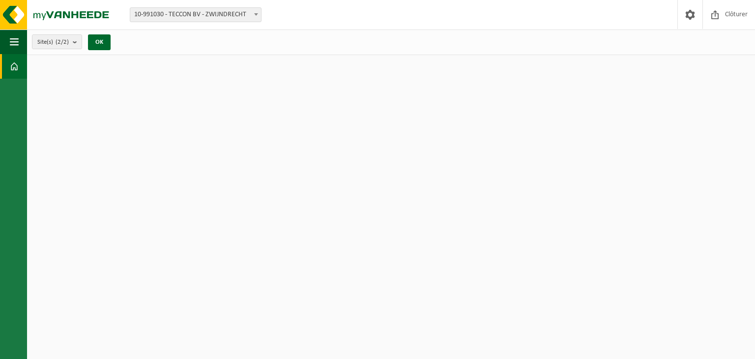 The image size is (755, 359). What do you see at coordinates (53, 42) in the screenshot?
I see `span: Site(s)` at bounding box center [53, 42].